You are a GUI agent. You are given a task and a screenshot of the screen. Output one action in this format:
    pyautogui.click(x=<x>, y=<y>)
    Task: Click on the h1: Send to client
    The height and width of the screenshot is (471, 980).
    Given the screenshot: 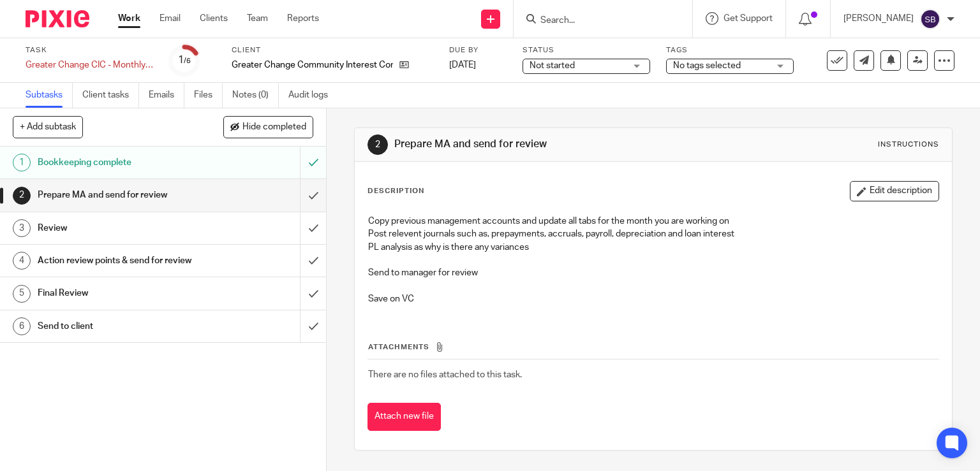 What is the action you would take?
    pyautogui.click(x=120, y=327)
    